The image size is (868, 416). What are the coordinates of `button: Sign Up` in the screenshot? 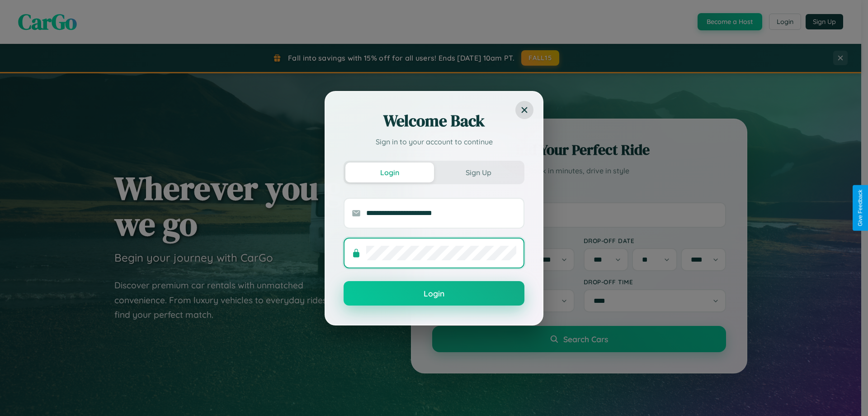 It's located at (478, 172).